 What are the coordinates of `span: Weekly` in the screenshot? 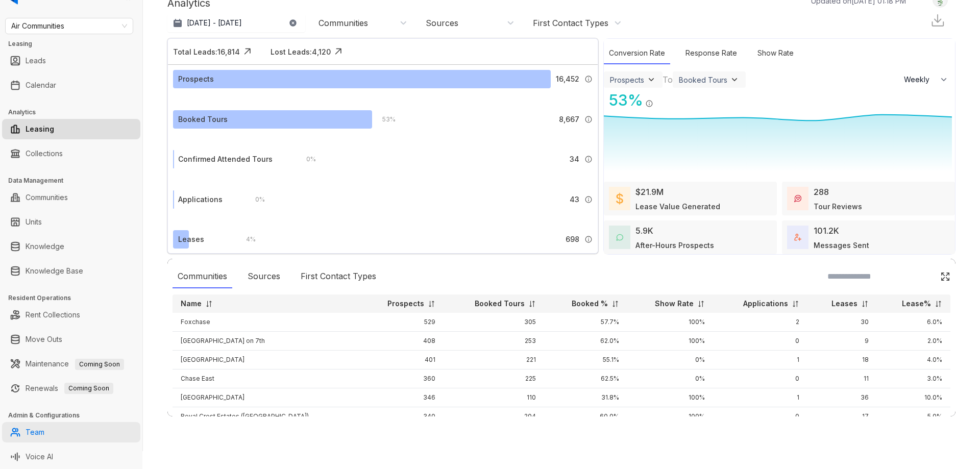 It's located at (919, 79).